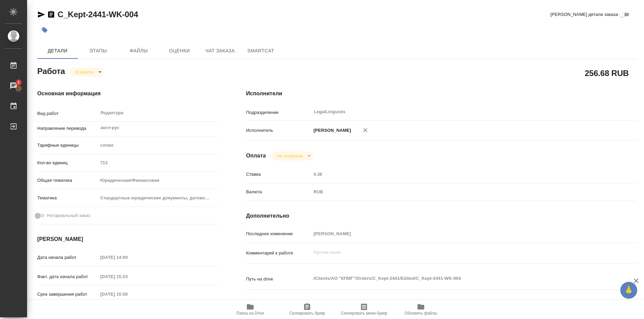  Describe the element at coordinates (158, 180) in the screenshot. I see `div: Юридическая/Финансовая` at that location.